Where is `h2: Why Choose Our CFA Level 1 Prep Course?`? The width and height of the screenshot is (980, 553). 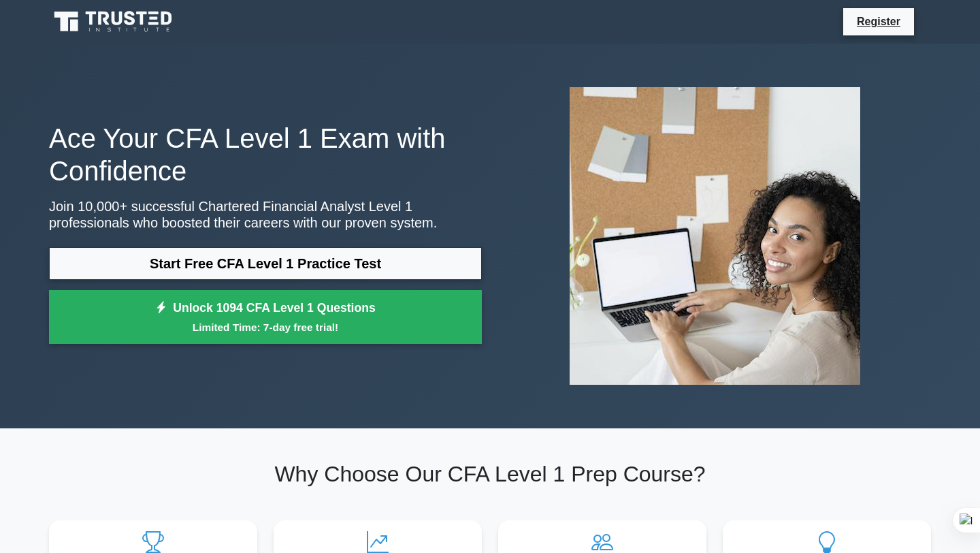 h2: Why Choose Our CFA Level 1 Prep Course? is located at coordinates (490, 474).